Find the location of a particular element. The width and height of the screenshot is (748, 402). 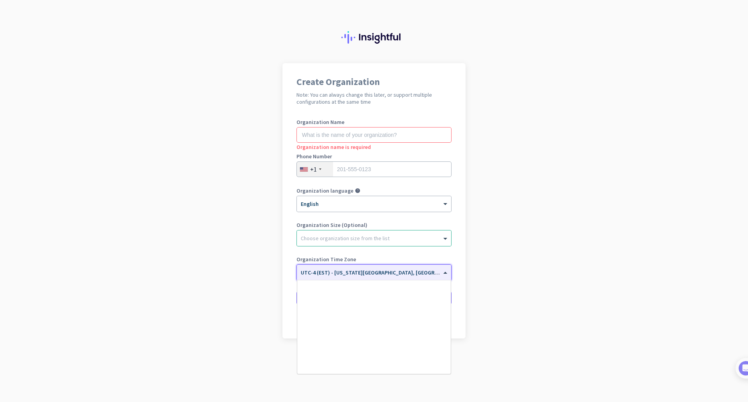

h1: Create Organization is located at coordinates (374, 82).